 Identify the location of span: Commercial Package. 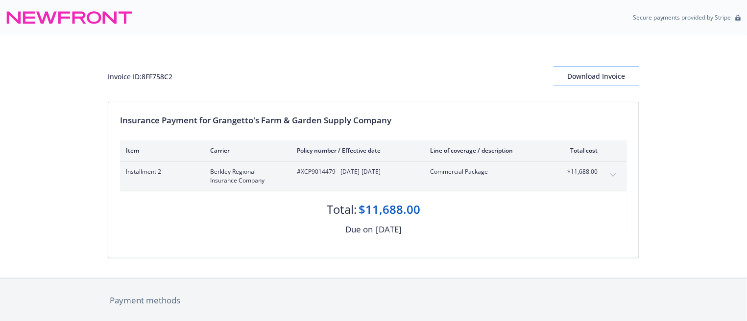
(487, 172).